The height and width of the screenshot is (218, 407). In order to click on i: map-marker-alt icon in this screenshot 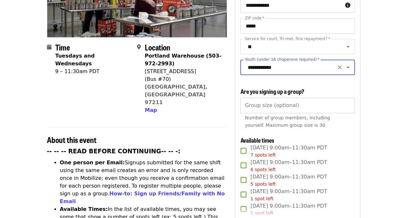, I will do `click(139, 47)`.